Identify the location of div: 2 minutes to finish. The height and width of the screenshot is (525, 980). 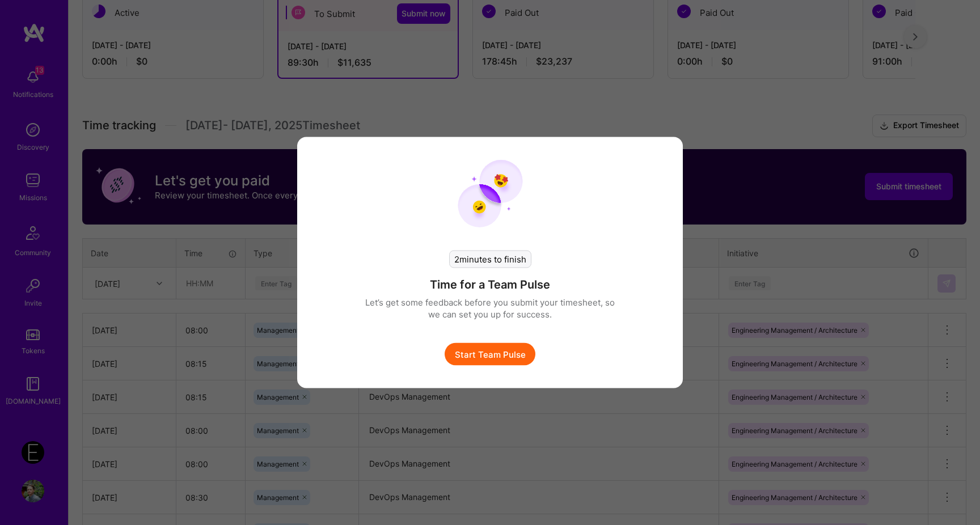
(490, 259).